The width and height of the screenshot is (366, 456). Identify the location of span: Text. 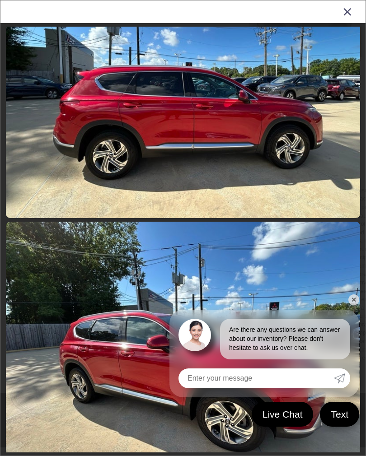
(339, 414).